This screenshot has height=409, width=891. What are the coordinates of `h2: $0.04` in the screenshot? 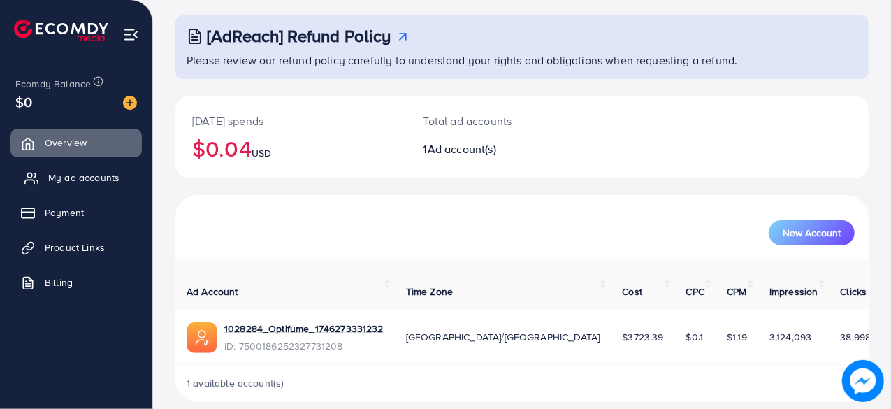 It's located at (291, 148).